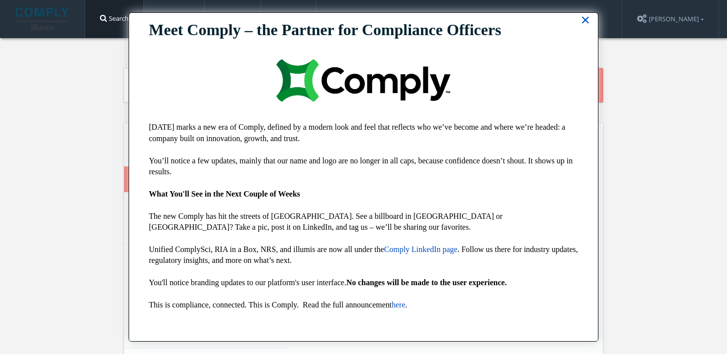 This screenshot has height=354, width=727. I want to click on p: You’ll notice a few updates, mainly that our name and logo are no longer in all caps, because con..., so click(363, 166).